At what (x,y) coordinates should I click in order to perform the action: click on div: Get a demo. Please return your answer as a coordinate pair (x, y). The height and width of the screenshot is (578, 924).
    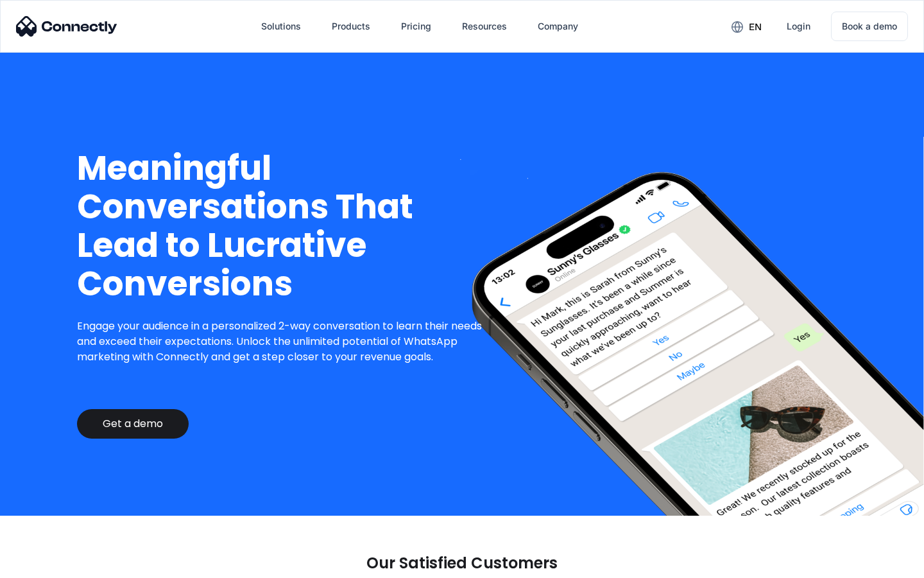
    Looking at the image, I should click on (133, 424).